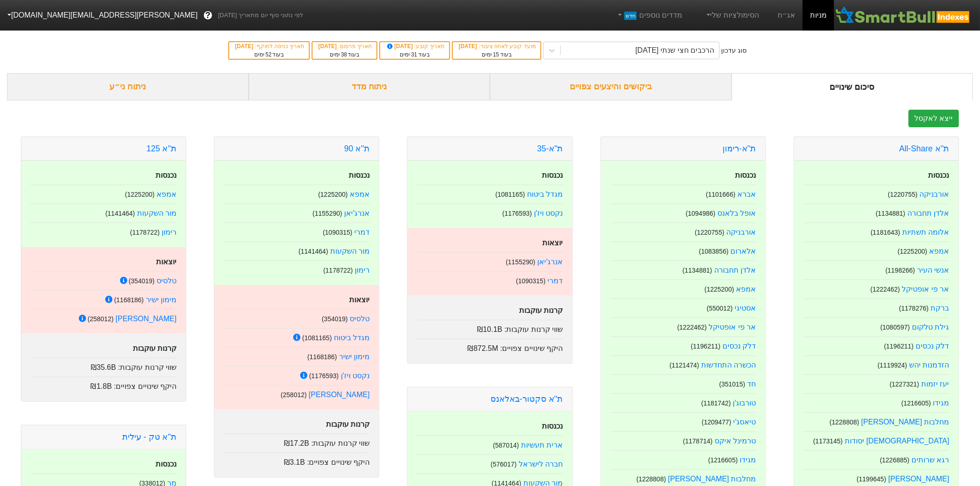  What do you see at coordinates (933, 270) in the screenshot?
I see `a: אנשי העיר` at bounding box center [933, 270].